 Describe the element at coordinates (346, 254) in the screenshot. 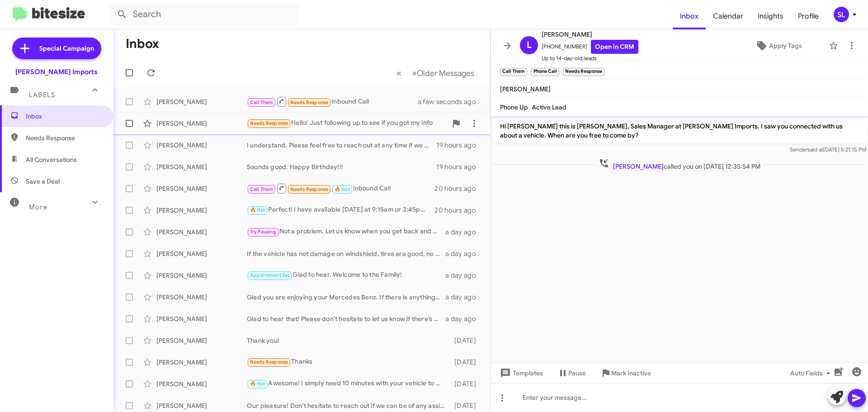

I see `div: If the vehicle has not damage on windshield, tires are good, no body damage. It should bring betw...` at that location.